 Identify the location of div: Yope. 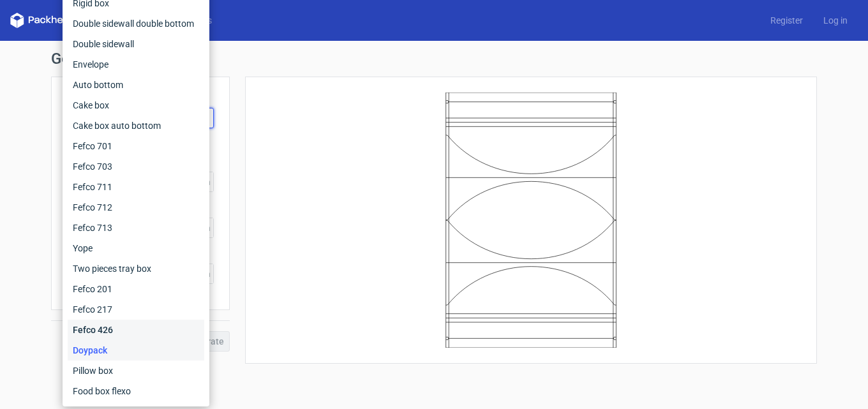
(136, 248).